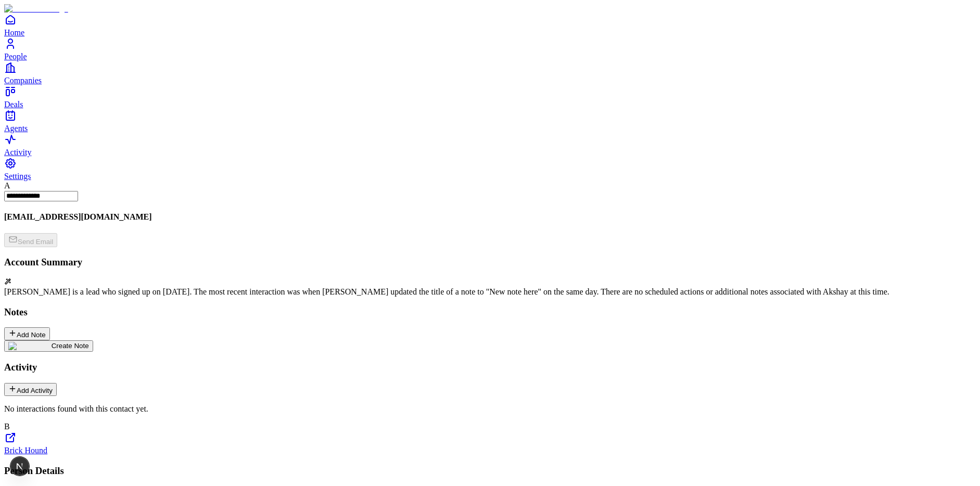 The image size is (980, 486). I want to click on span: People, so click(15, 56).